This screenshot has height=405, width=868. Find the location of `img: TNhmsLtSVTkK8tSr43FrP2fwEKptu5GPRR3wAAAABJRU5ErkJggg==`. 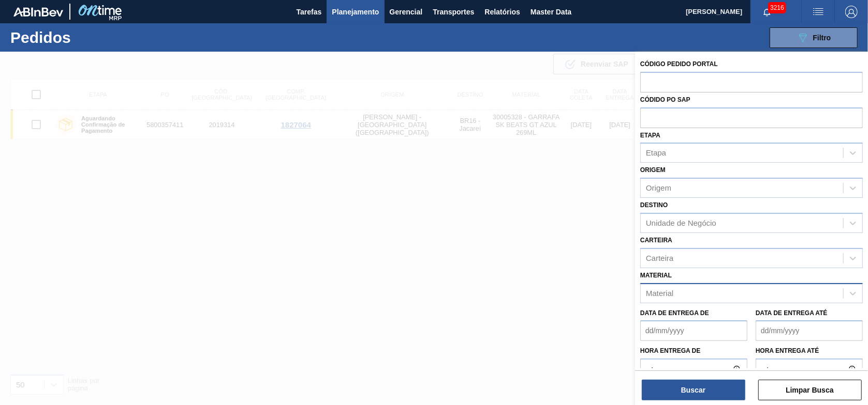

img: TNhmsLtSVTkK8tSr43FrP2fwEKptu5GPRR3wAAAABJRU5ErkJggg== is located at coordinates (38, 12).